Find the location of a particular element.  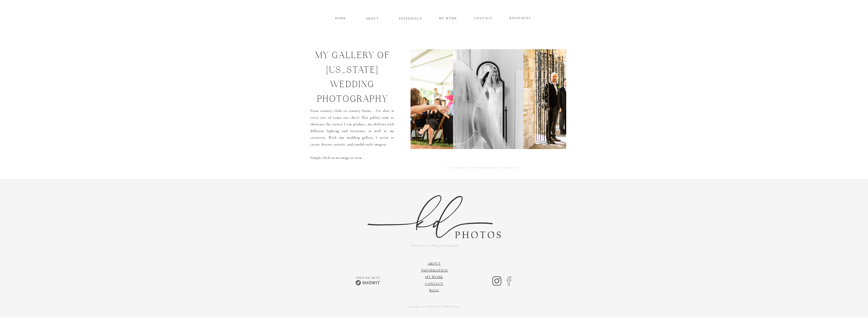

p: From country clubs to country barns... I've shot at every sort of venue out there! This gallery a... is located at coordinates (352, 131).